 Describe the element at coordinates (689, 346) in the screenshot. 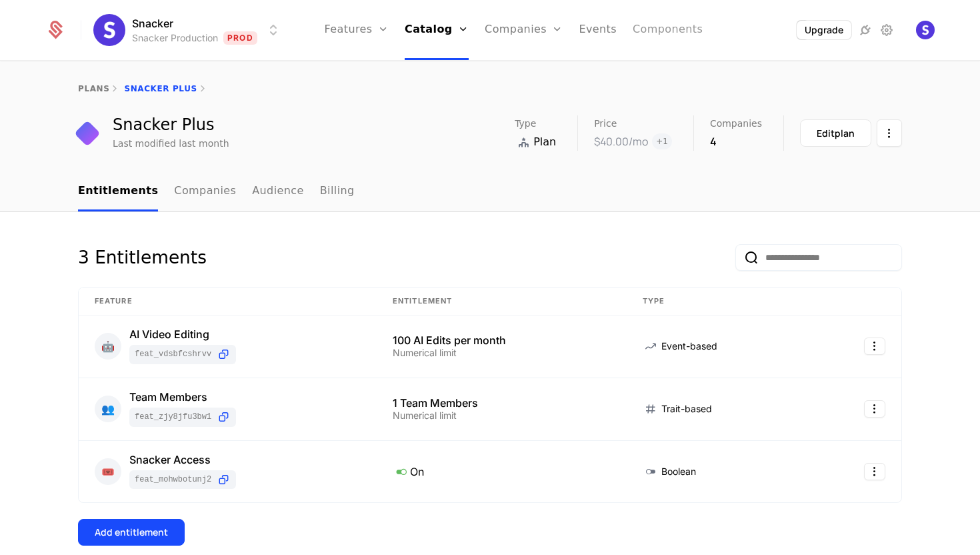

I see `span: Event-based` at that location.